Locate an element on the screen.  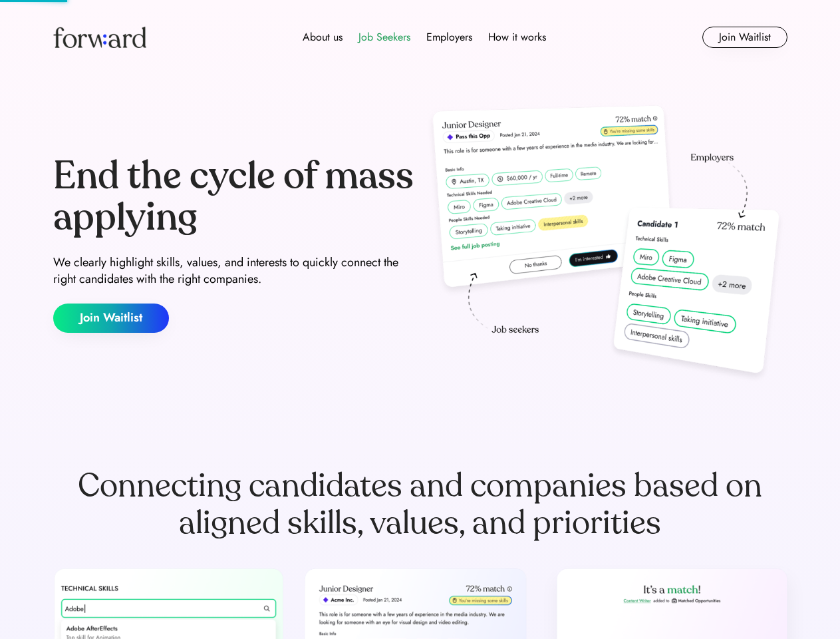
div: Connecting candidates and companies based on aligned skills, values, and priorities is located at coordinates (421, 504).